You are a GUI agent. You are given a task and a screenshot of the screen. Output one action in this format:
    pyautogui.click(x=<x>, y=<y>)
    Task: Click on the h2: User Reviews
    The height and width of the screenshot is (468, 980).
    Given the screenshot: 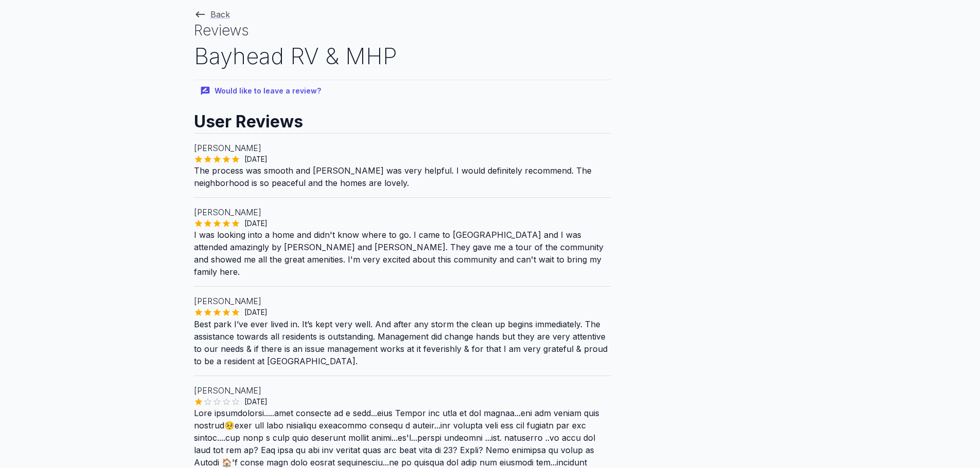 What is the action you would take?
    pyautogui.click(x=402, y=118)
    